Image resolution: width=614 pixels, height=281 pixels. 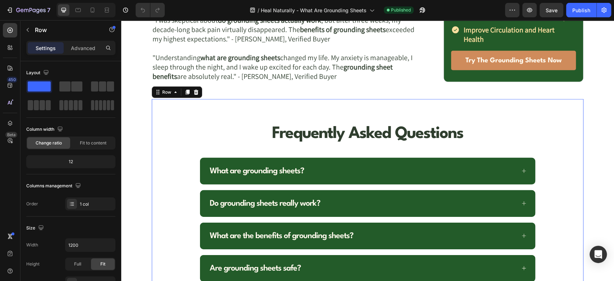 I want to click on div: 450, so click(x=12, y=80).